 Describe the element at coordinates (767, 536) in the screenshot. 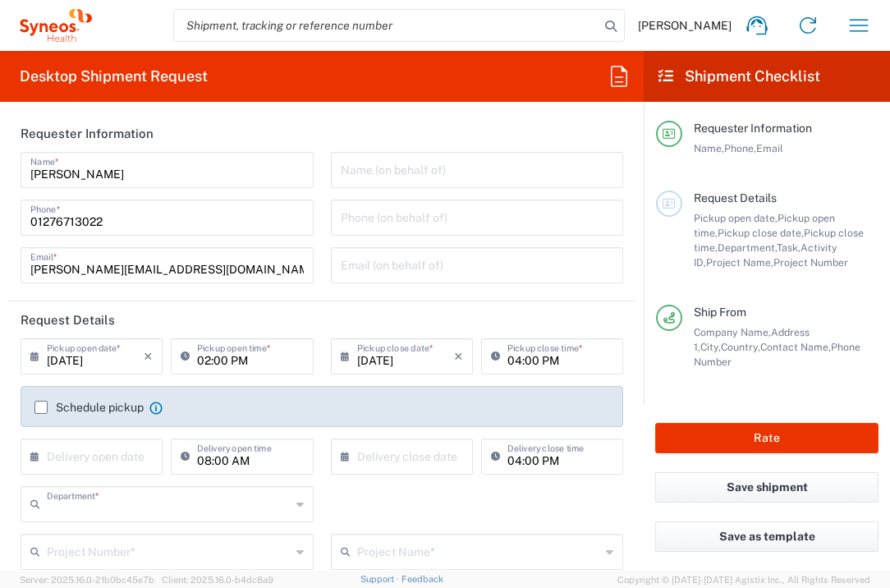

I see `button: Save as template` at that location.